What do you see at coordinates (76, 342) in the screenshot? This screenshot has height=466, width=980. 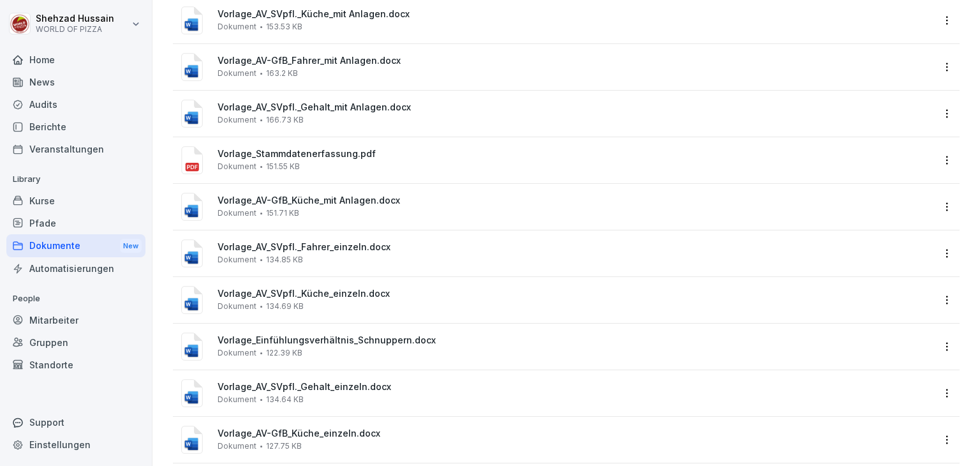 I see `a: Gruppen` at bounding box center [76, 342].